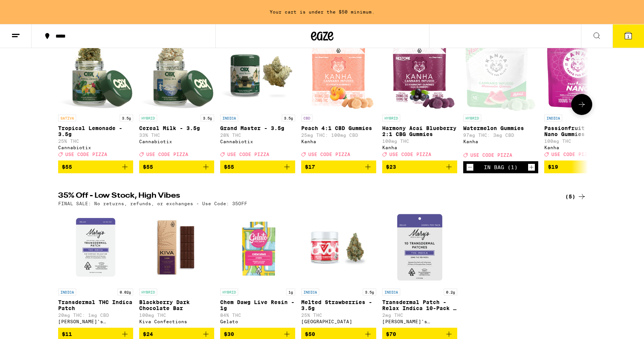 The height and width of the screenshot is (339, 644). Describe the element at coordinates (258, 269) in the screenshot. I see `a: Open page for Chem Dawg Live Resin - 1g from Gelato` at that location.